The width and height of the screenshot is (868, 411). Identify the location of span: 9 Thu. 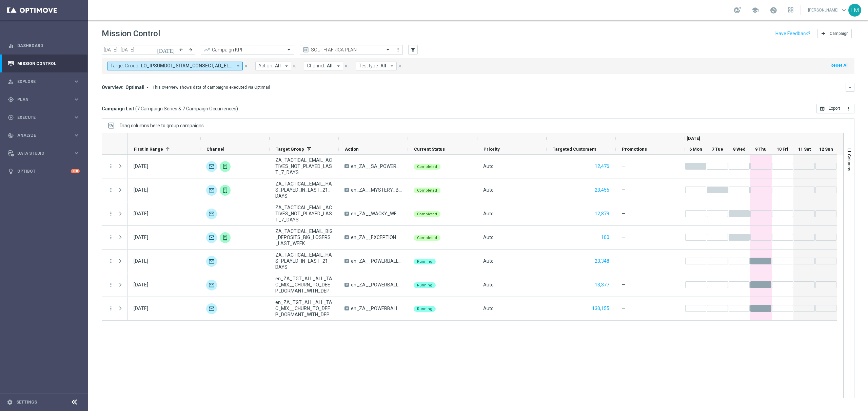
(761, 149).